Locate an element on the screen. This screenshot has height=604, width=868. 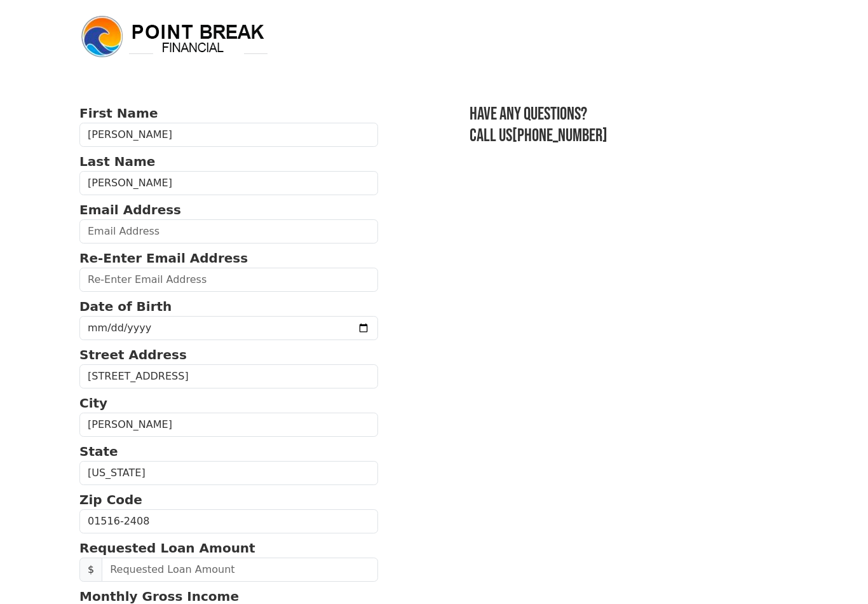
input: Email Address is located at coordinates (229, 232).